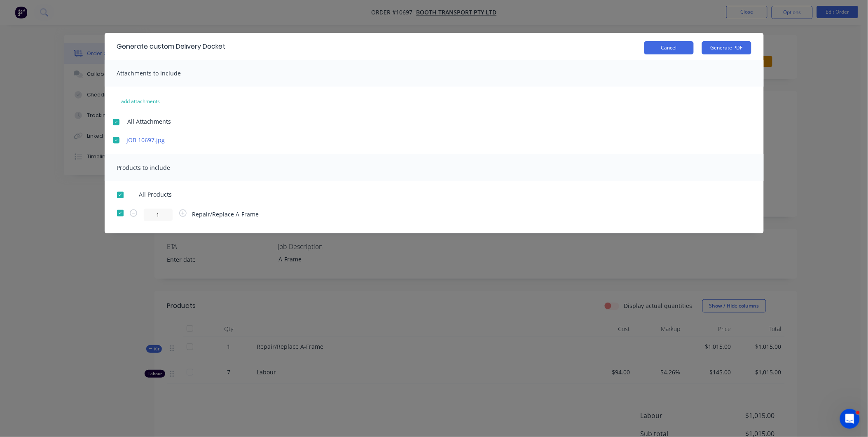  Describe the element at coordinates (171, 47) in the screenshot. I see `div: Generate custom Delivery Docket` at that location.